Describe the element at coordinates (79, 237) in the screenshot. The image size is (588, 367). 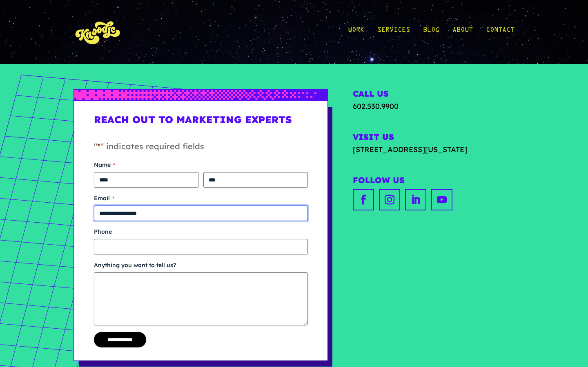
I see `textarea: Type your message and click 'Submit'` at that location.